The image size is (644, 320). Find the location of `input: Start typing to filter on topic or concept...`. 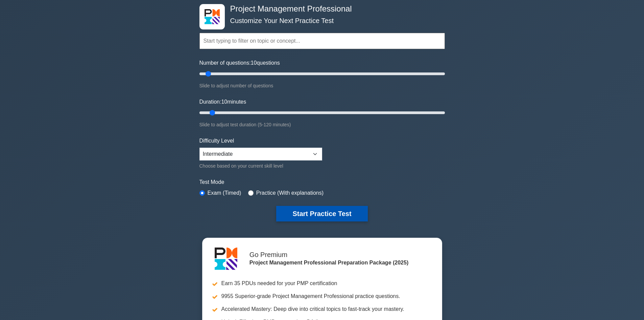

input: Start typing to filter on topic or concept... is located at coordinates (322, 41).